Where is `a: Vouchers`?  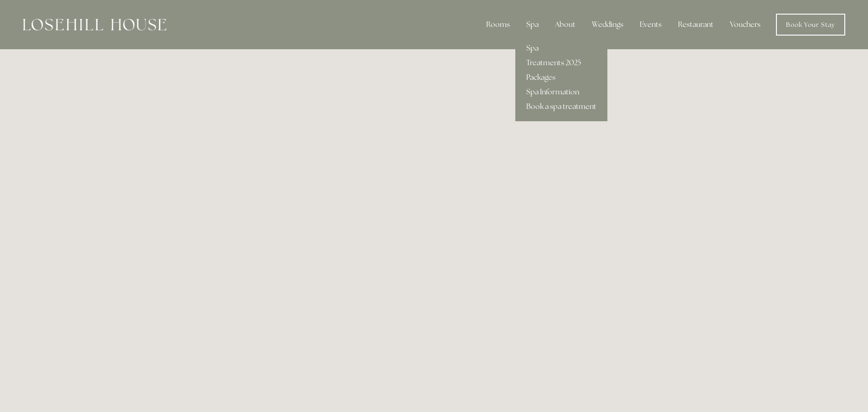
a: Vouchers is located at coordinates (745, 24).